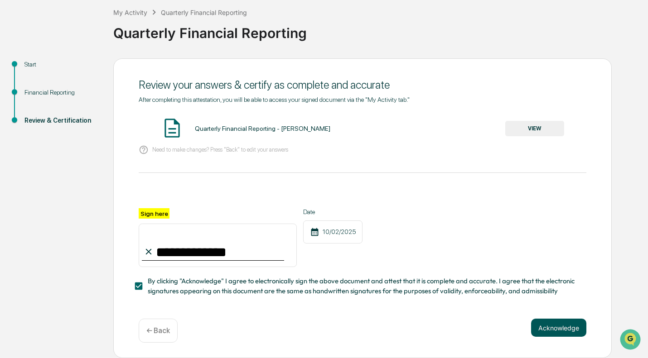 The width and height of the screenshot is (648, 358). I want to click on button: Acknowledge, so click(558, 328).